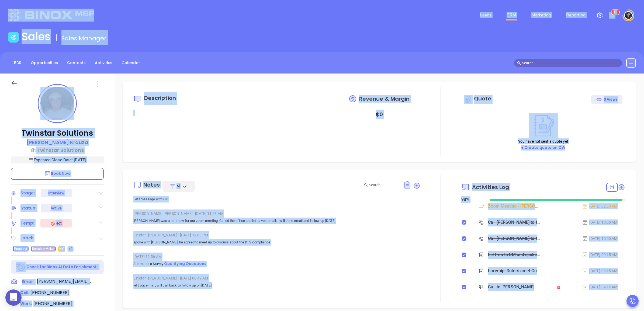  I want to click on sup: 15, so click(615, 12).